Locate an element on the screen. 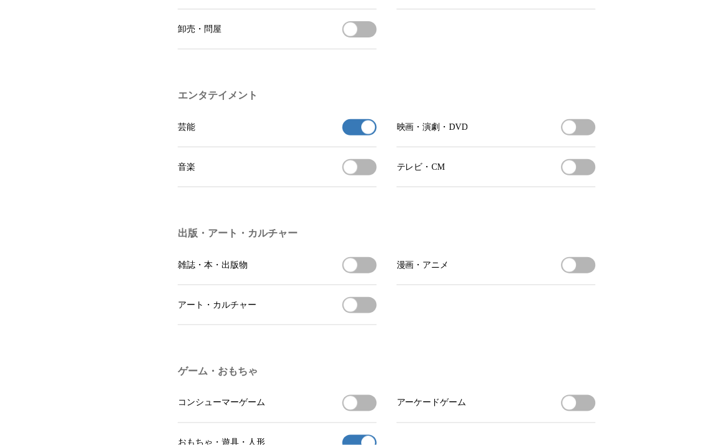 The width and height of the screenshot is (710, 445). span: アーケードゲーム is located at coordinates (432, 403).